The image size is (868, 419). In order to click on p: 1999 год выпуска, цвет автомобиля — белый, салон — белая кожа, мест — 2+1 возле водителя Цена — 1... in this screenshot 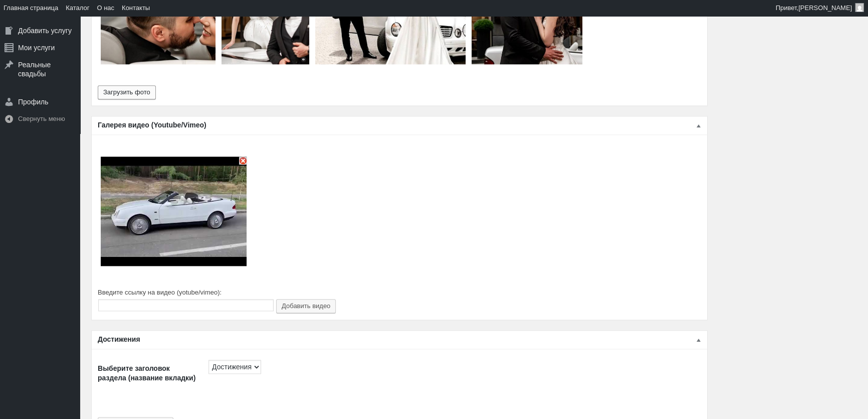, I will do `click(301, 25)`.